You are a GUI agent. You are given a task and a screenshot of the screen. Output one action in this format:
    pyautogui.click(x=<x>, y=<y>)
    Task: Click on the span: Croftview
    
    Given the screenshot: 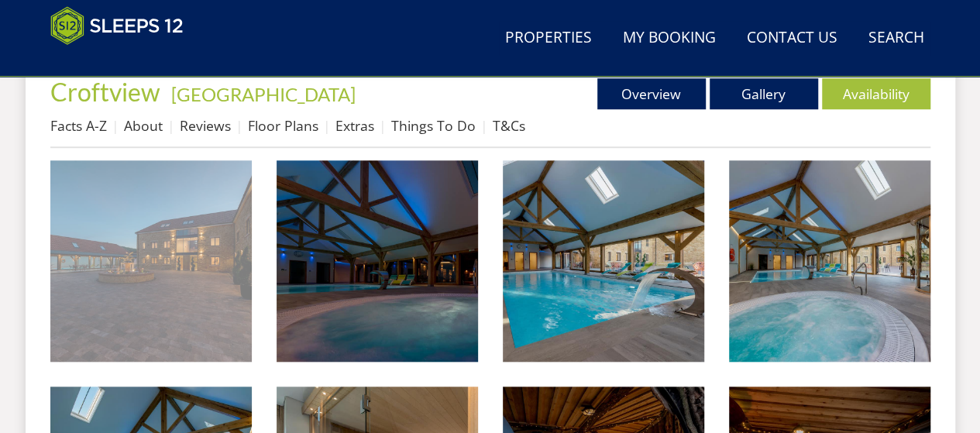 What is the action you would take?
    pyautogui.click(x=105, y=91)
    